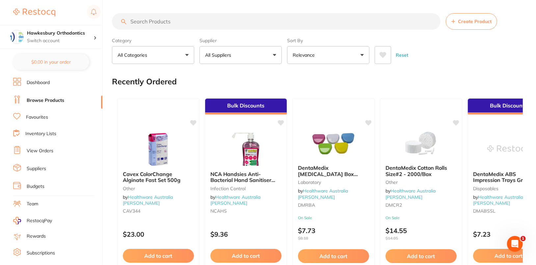  What do you see at coordinates (474, 21) in the screenshot?
I see `span: Create Product` at bounding box center [474, 21].